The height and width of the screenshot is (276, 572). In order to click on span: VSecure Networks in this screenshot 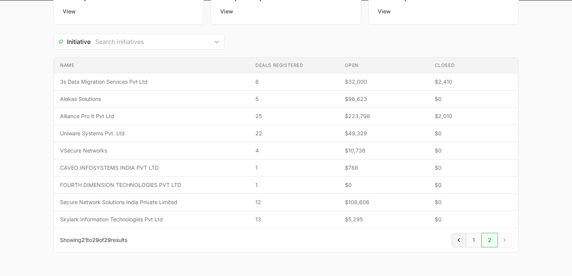, I will do `click(151, 151)`.